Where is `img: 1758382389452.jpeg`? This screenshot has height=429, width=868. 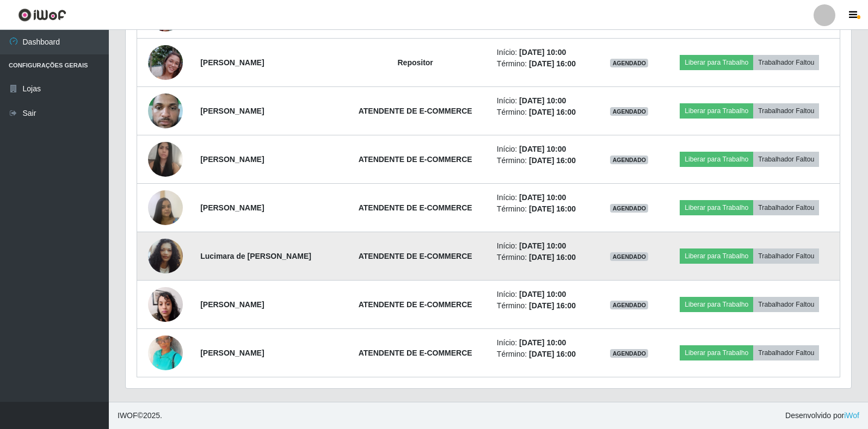 img: 1758382389452.jpeg is located at coordinates (166, 353).